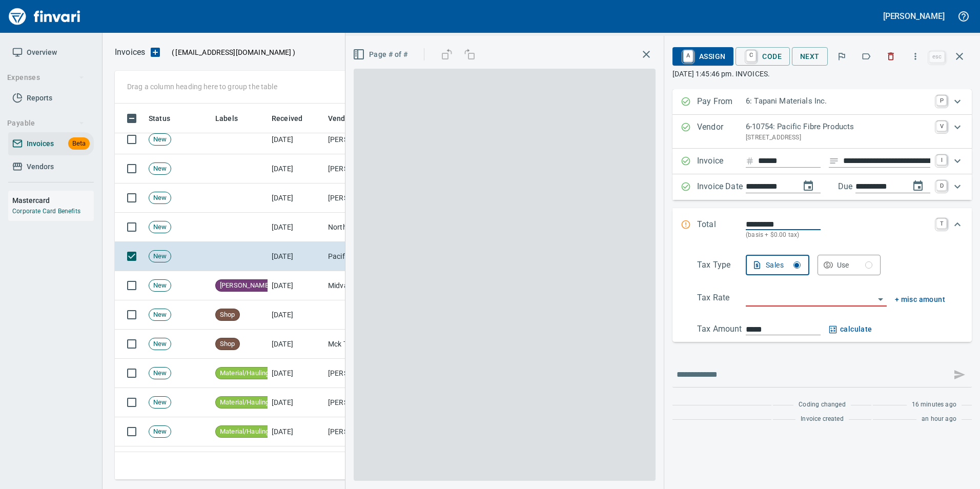 The image size is (980, 489). I want to click on a: T, so click(941, 223).